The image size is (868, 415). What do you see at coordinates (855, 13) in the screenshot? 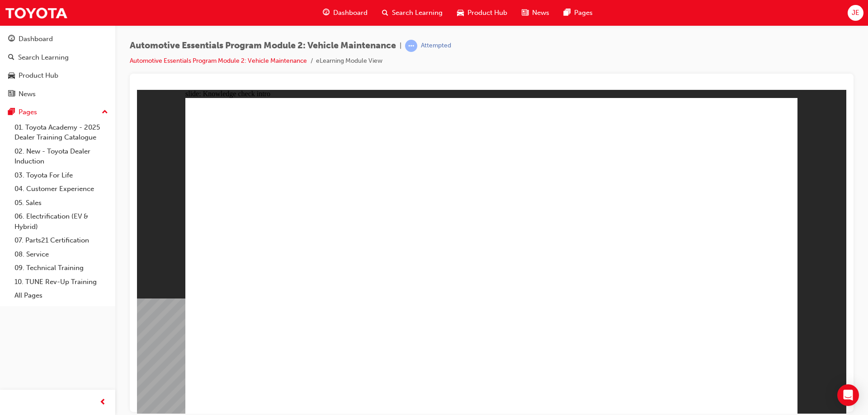
I see `span: JE` at bounding box center [855, 13].